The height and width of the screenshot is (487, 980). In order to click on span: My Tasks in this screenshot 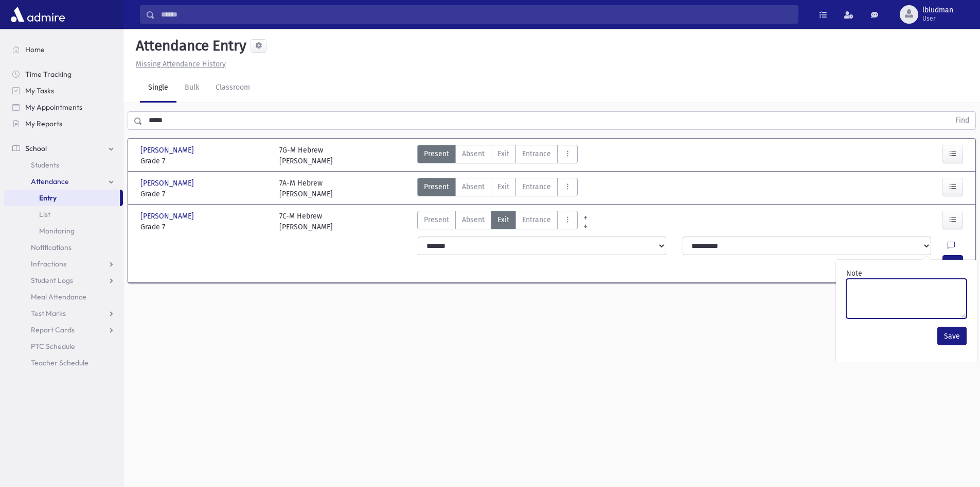, I will do `click(40, 91)`.